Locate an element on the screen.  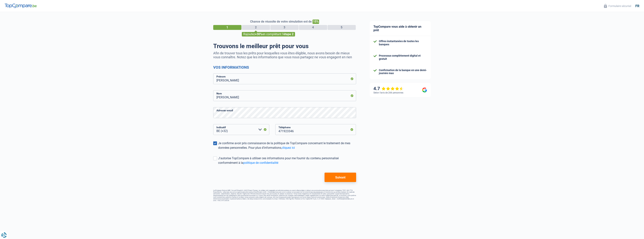
a: politique de confidentialité is located at coordinates (261, 163).